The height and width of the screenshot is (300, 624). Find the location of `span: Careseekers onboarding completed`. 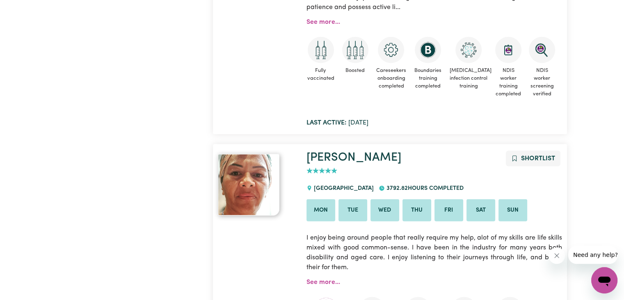

span: Careseekers onboarding completed is located at coordinates (391, 78).